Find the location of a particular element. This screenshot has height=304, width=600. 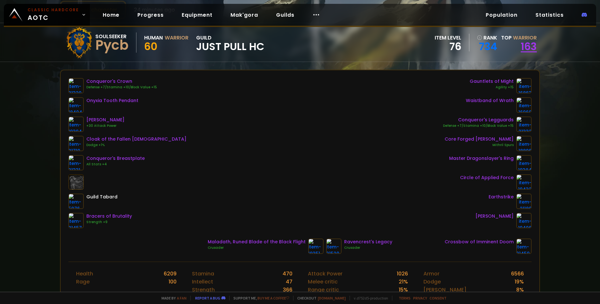

a: Guilds is located at coordinates (285, 15).